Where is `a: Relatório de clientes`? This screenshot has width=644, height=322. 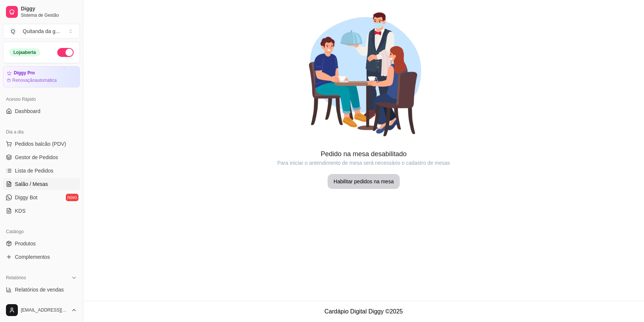
a: Relatório de clientes is located at coordinates (41, 303).